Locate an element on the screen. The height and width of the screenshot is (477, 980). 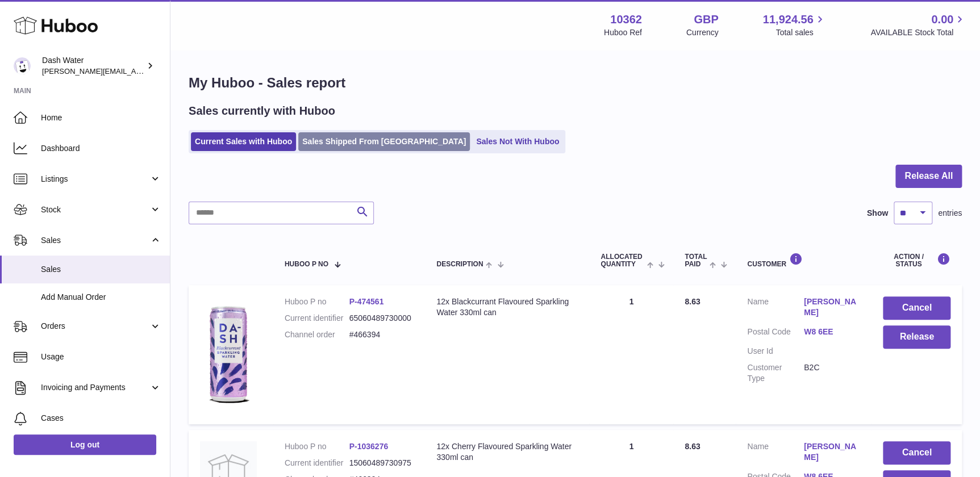
button: Release is located at coordinates (916, 337).